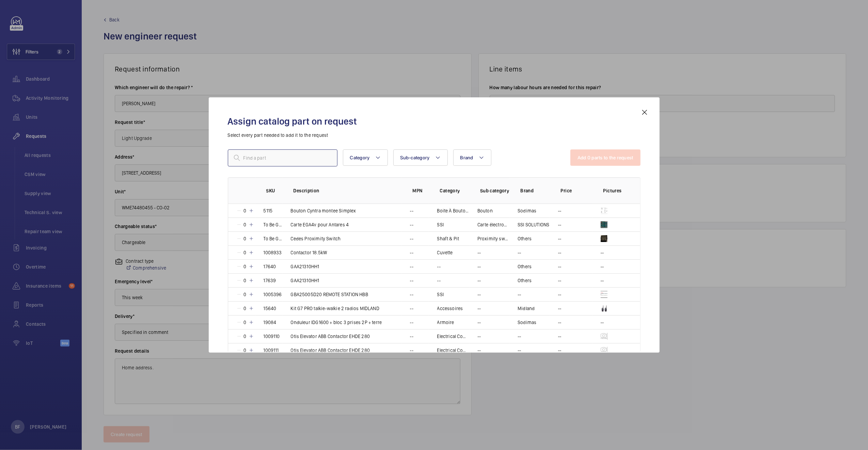 The height and width of the screenshot is (450, 868). Describe the element at coordinates (467, 157) in the screenshot. I see `span: Brand` at that location.